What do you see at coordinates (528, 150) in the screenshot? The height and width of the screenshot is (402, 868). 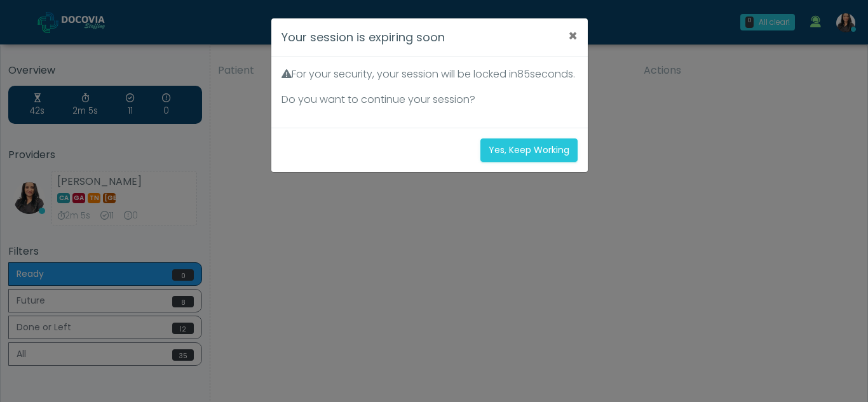 I see `button: Yes, Keep Working` at bounding box center [528, 150].